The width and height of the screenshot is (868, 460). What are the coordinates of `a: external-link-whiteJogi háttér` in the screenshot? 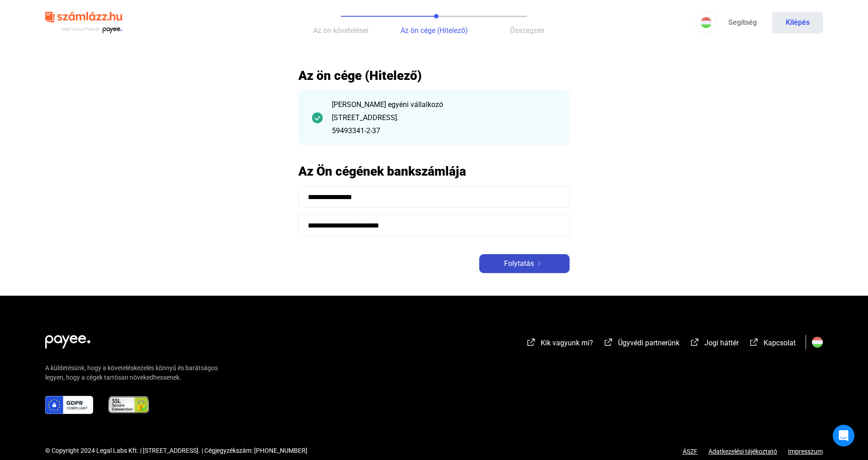 It's located at (714, 344).